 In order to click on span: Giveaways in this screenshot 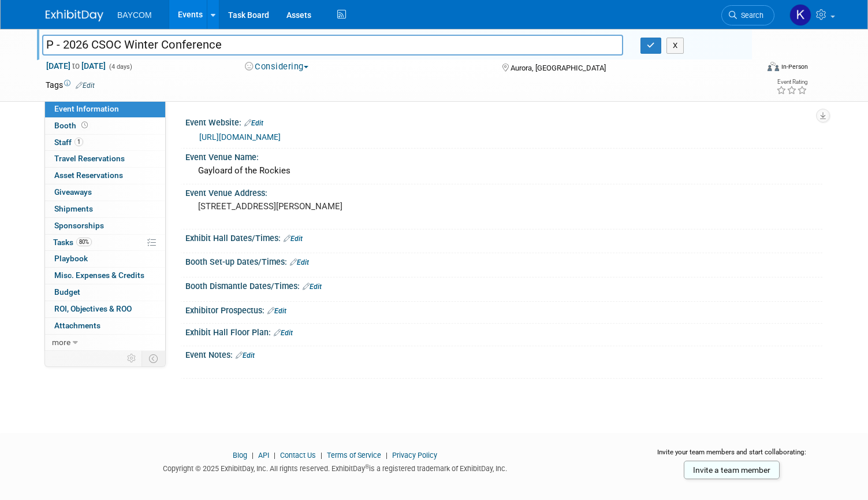, I will do `click(73, 192)`.